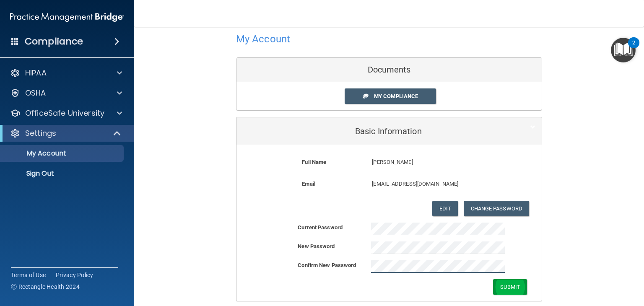 The image size is (644, 306). I want to click on a: OfficeSafe University, so click(66, 113).